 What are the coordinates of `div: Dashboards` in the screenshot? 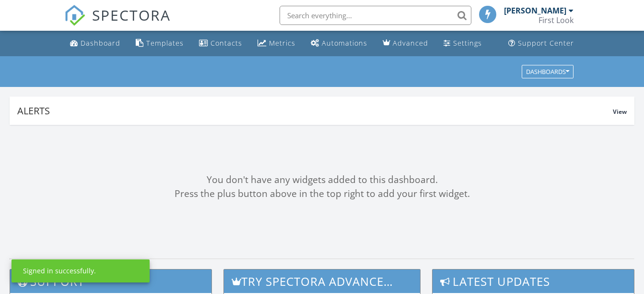 It's located at (548, 71).